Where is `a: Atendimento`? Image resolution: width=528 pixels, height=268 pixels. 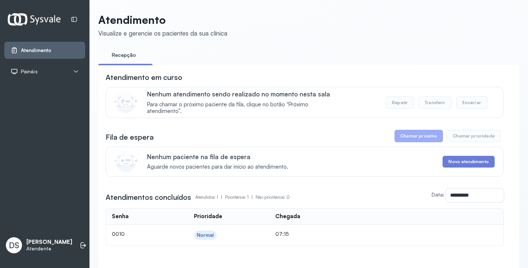
a: Atendimento is located at coordinates (45, 50).